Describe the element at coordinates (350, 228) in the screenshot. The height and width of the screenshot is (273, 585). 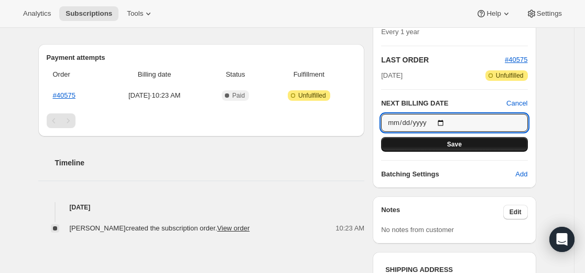
I see `span: 10:23 AM` at that location.